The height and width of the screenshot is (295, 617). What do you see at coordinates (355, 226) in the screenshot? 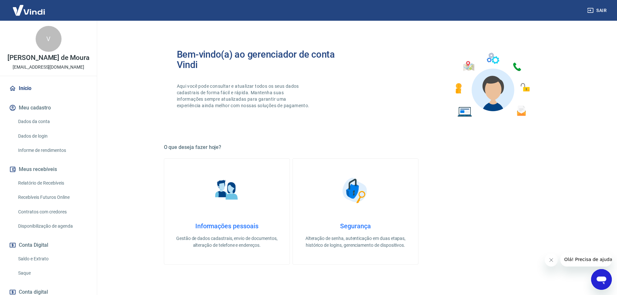
I see `h4: Segurança` at bounding box center [355, 226].